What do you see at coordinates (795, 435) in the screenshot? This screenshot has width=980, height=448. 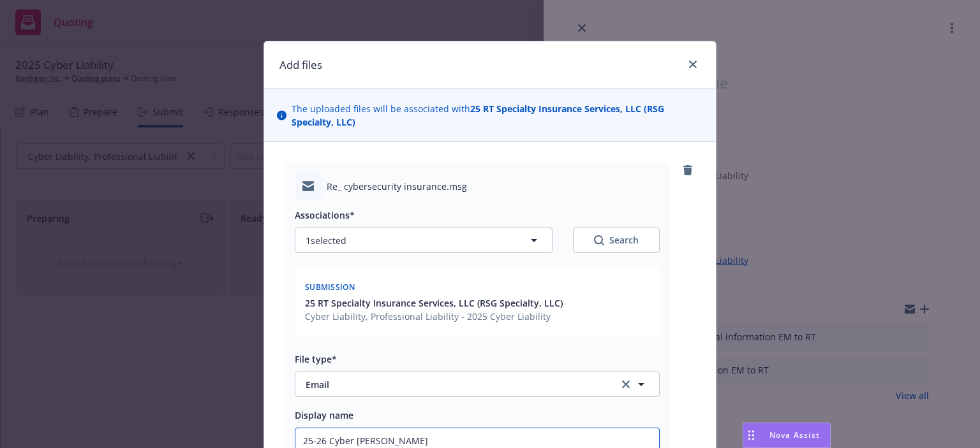 I see `span: Nova Assist` at bounding box center [795, 435].